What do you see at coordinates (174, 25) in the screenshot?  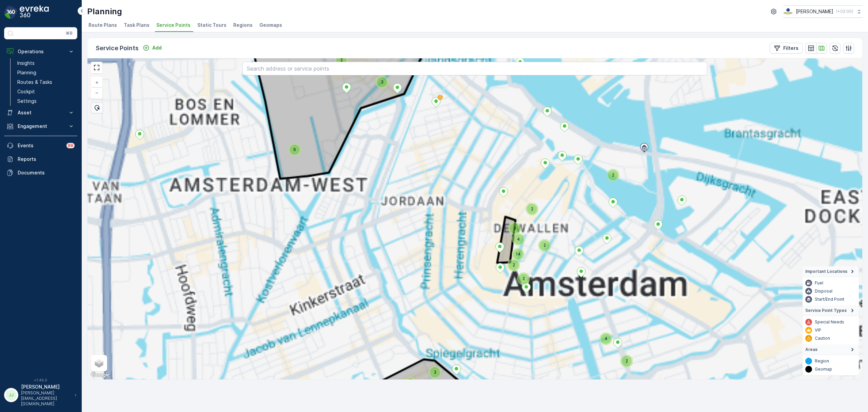 I see `span: Service Points` at bounding box center [174, 25].